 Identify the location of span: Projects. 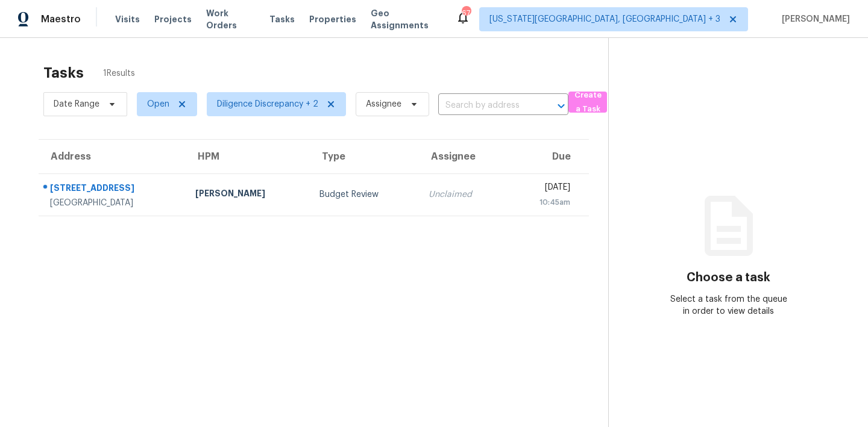
(173, 19).